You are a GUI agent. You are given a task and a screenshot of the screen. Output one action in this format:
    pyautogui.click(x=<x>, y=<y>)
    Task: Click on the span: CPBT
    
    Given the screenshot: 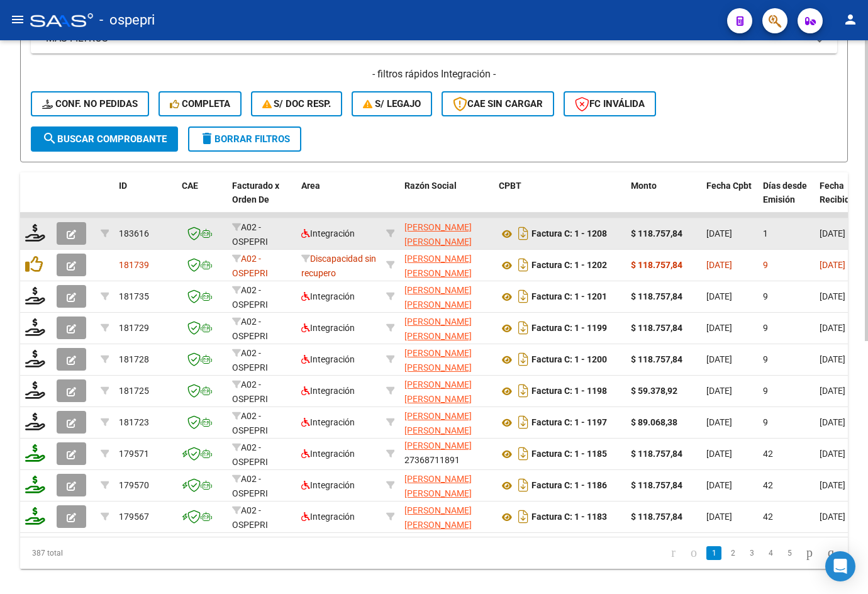 What is the action you would take?
    pyautogui.click(x=511, y=186)
    